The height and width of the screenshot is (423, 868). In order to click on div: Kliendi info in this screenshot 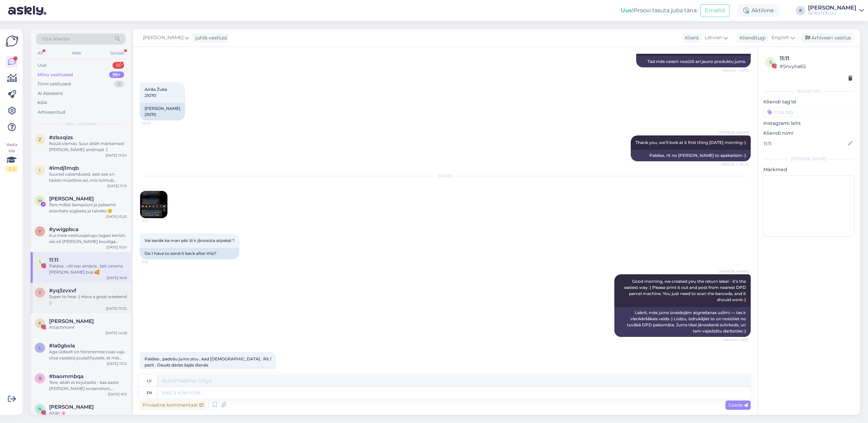, I will do `click(808, 91)`.